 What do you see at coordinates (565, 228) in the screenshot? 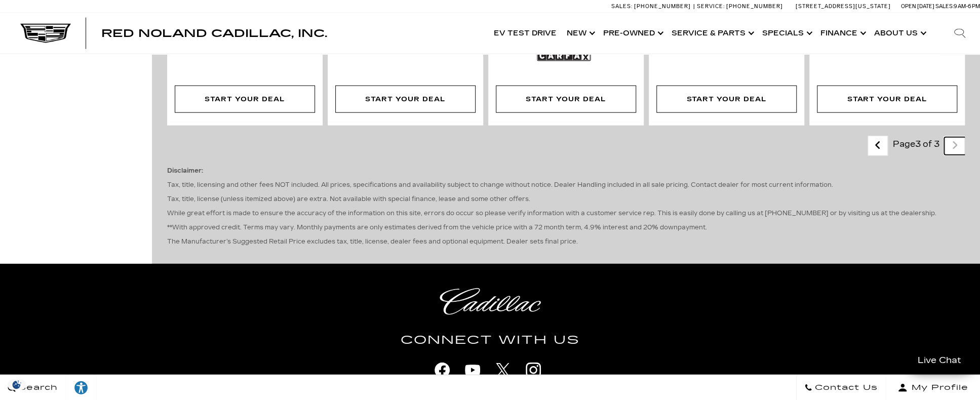
I see `p: **With approved credit. Terms may vary. Monthly payments are only estimates derived from the vehi...` at bounding box center [565, 228].